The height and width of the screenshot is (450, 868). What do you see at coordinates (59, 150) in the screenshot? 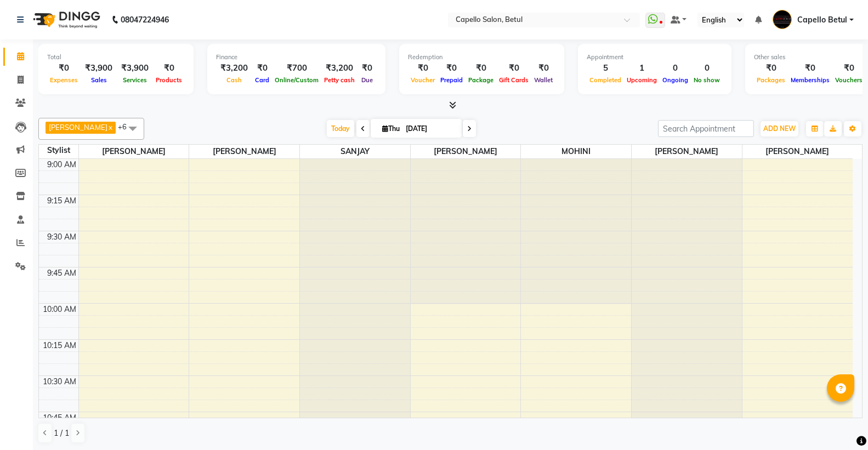
I see `div: Stylist` at bounding box center [59, 150].